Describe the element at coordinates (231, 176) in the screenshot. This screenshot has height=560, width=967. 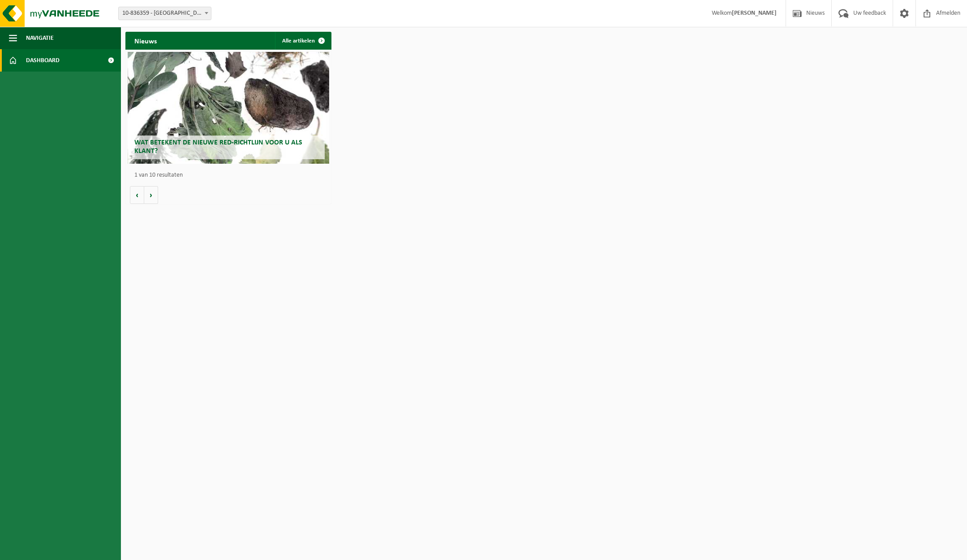
I see `p: 1 van 10 resultaten` at that location.